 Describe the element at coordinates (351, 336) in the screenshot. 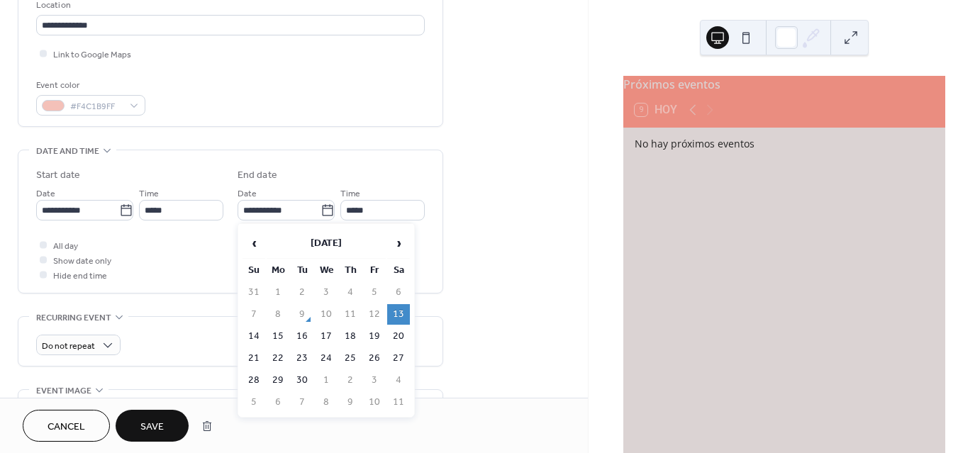

I see `td: 18` at that location.